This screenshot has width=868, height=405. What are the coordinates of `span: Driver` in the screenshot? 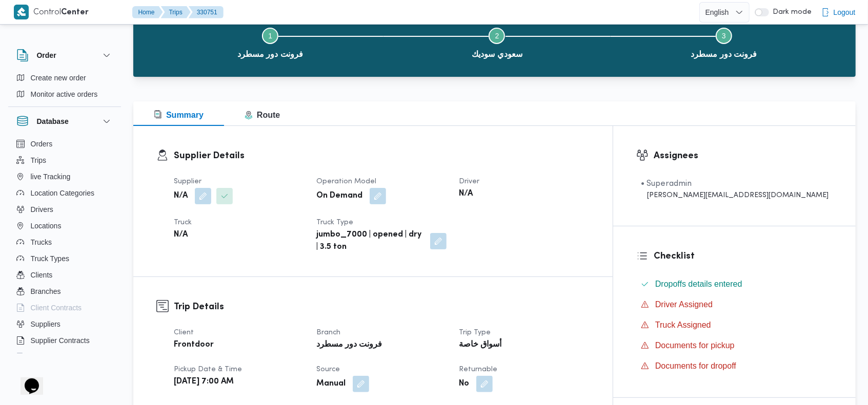 It's located at (469, 181).